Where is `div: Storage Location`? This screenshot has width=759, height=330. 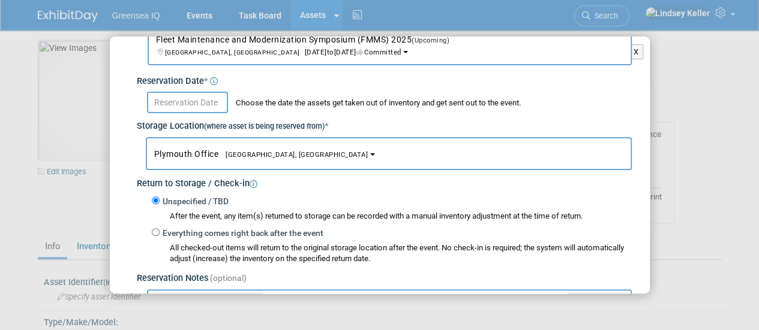 div: Storage Location is located at coordinates (384, 123).